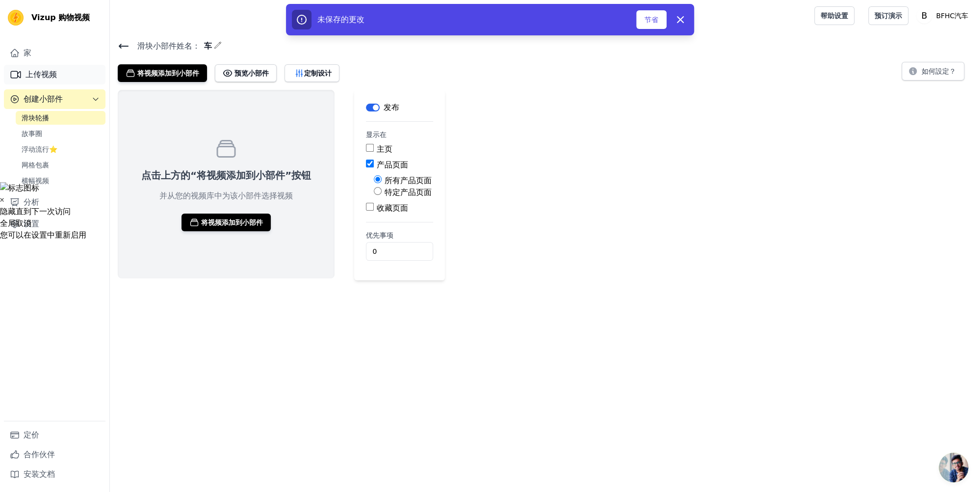  Describe the element at coordinates (60, 149) in the screenshot. I see `a: 浮动流行⭐` at that location.